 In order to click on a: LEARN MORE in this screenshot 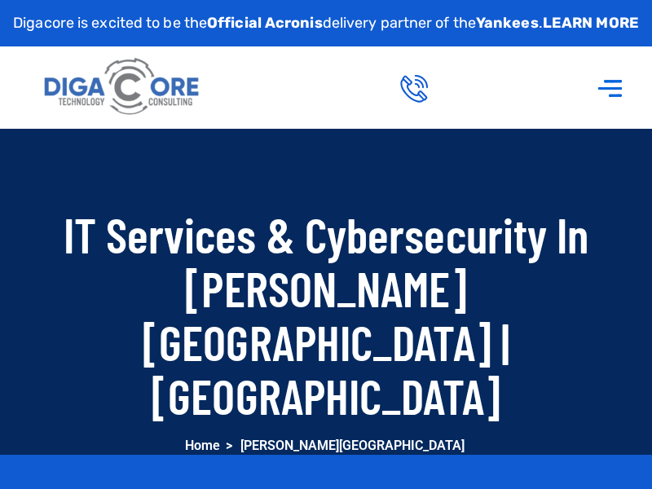, I will do `click(591, 23)`.